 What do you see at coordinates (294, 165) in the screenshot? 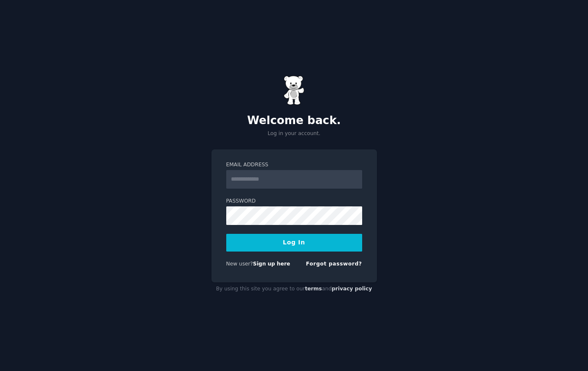
I see `label: Email Address` at bounding box center [294, 165].